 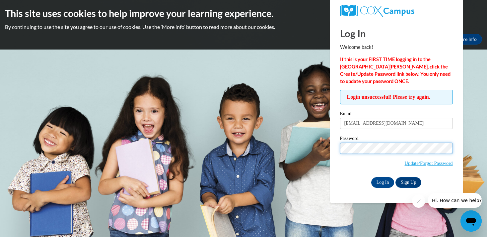 I want to click on span: Login unsuccessful! Please try again., so click(x=396, y=97).